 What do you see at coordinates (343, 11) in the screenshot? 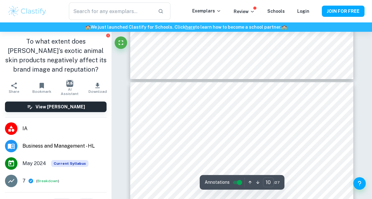
I see `button: JOIN FOR FREE` at bounding box center [343, 11].